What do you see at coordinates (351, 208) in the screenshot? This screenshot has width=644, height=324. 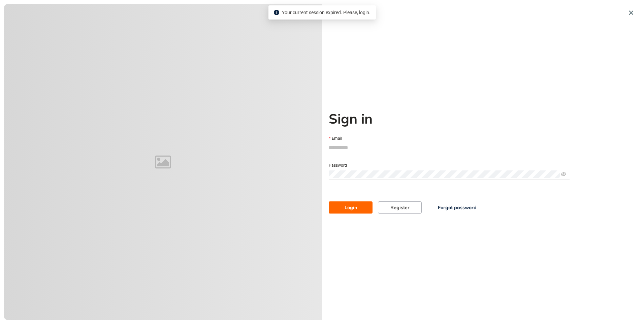 I see `button: Login` at bounding box center [351, 208].